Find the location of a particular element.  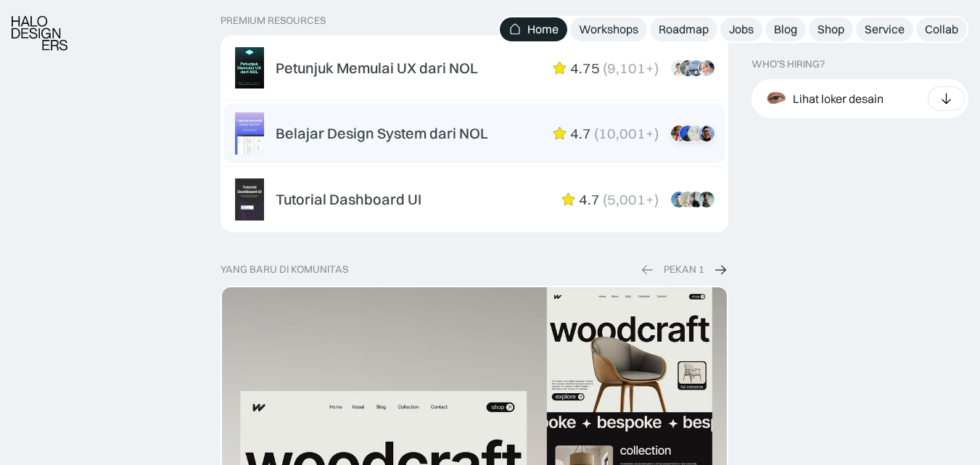

div: 4.75 is located at coordinates (585, 68).